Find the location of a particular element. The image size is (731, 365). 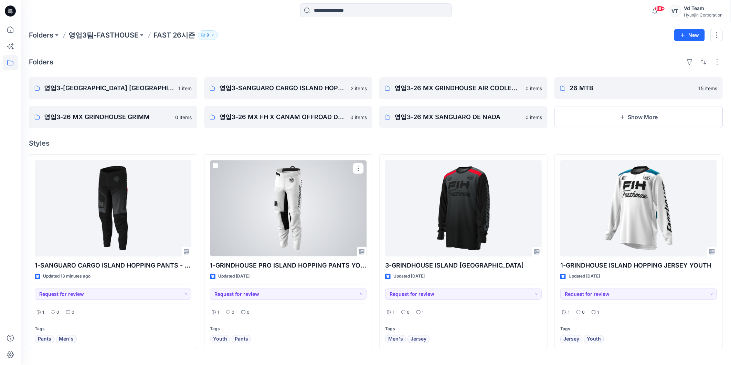

button: 9 is located at coordinates (208, 35).